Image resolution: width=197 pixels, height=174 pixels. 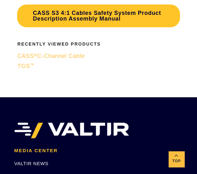 What do you see at coordinates (177, 159) in the screenshot?
I see `a: Top` at bounding box center [177, 159].